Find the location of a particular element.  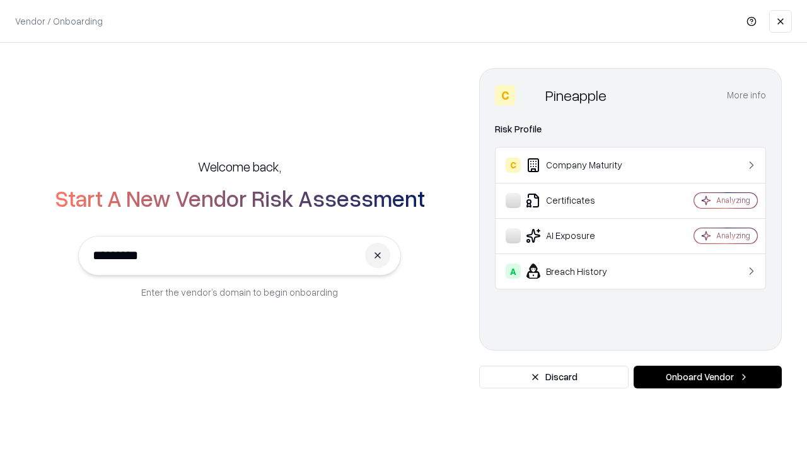

button: Discard is located at coordinates (553, 377).